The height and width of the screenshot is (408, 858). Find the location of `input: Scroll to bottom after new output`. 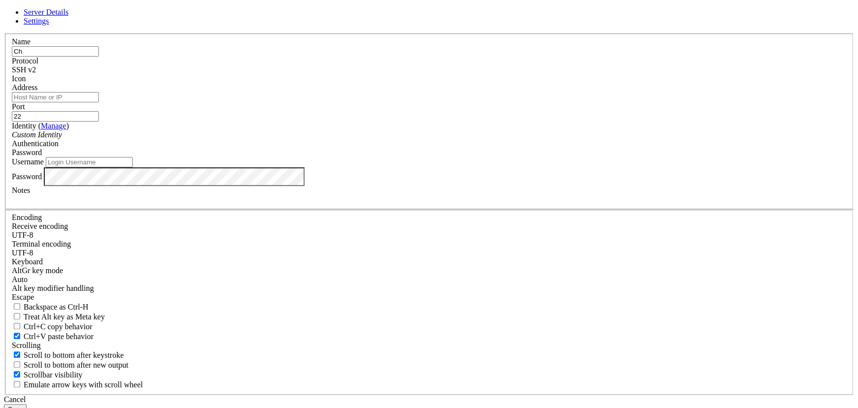

input: Scroll to bottom after new output is located at coordinates (17, 364).